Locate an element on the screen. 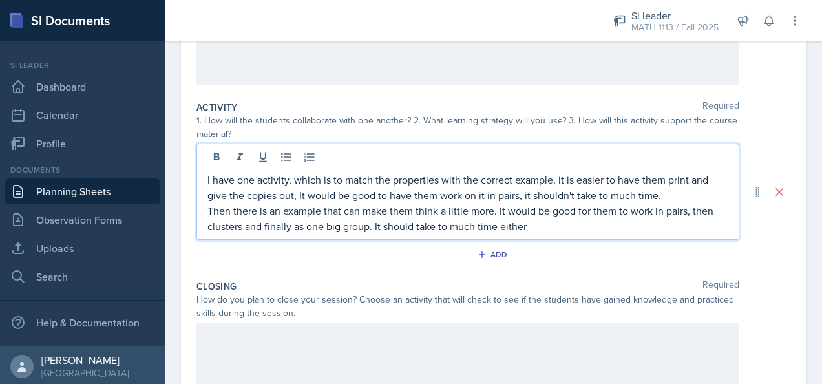 Image resolution: width=822 pixels, height=384 pixels. p: I have one activity, which is to match the properties with the correct example, it is easier to h... is located at coordinates (468, 187).